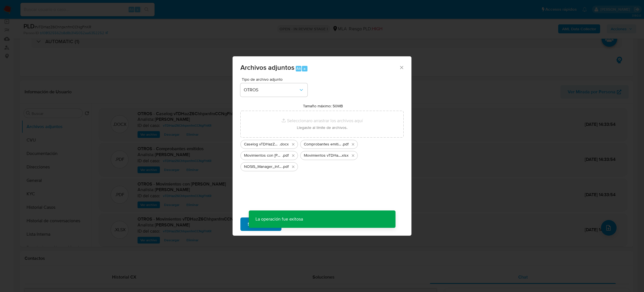 This screenshot has height=292, width=644. Describe the element at coordinates (402, 67) in the screenshot. I see `button: Cerrar` at that location.